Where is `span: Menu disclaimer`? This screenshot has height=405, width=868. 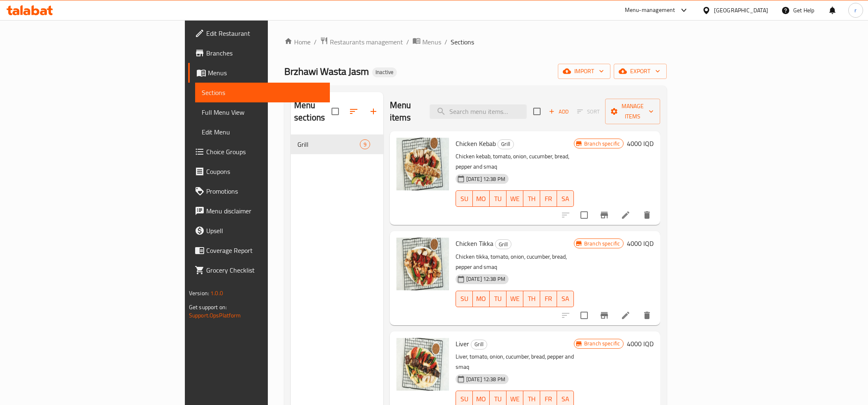 span: Menu disclaimer is located at coordinates (265, 211).